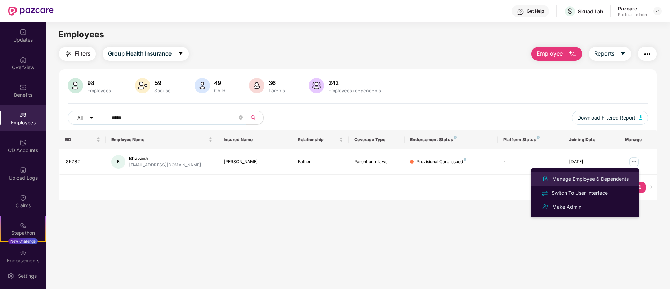 This screenshot has height=289, width=670. Describe the element at coordinates (530, 140) in the screenshot. I see `div: Platform Status` at that location.